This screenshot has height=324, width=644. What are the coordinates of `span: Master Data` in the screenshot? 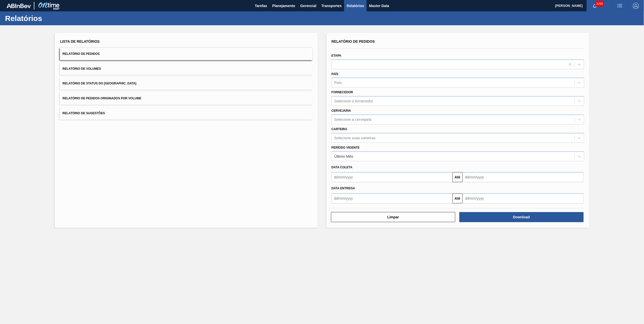 It's located at (379, 6).